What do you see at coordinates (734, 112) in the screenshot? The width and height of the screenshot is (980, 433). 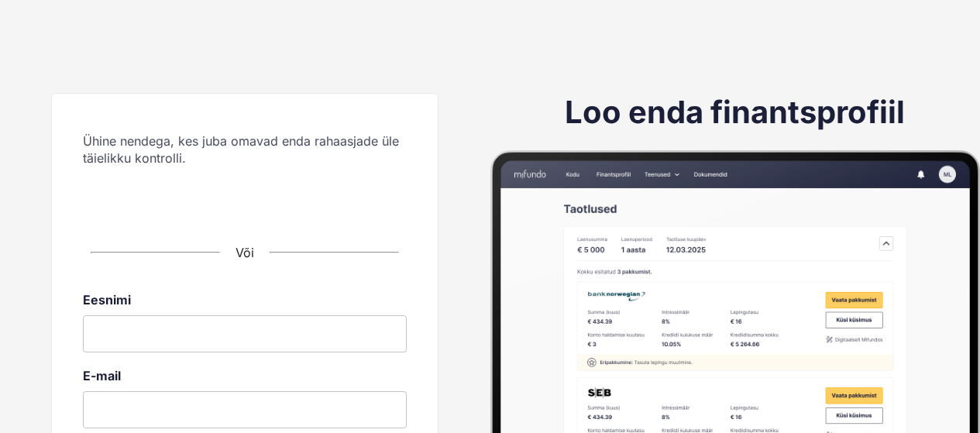 I see `h1: Loo enda finantsprofiil` at bounding box center [734, 112].